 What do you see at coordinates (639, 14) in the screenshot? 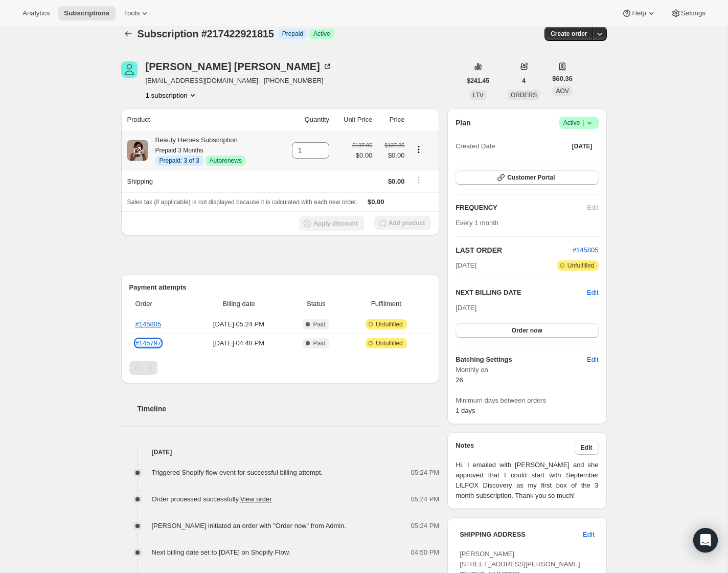
I see `button: Help` at bounding box center [639, 14].